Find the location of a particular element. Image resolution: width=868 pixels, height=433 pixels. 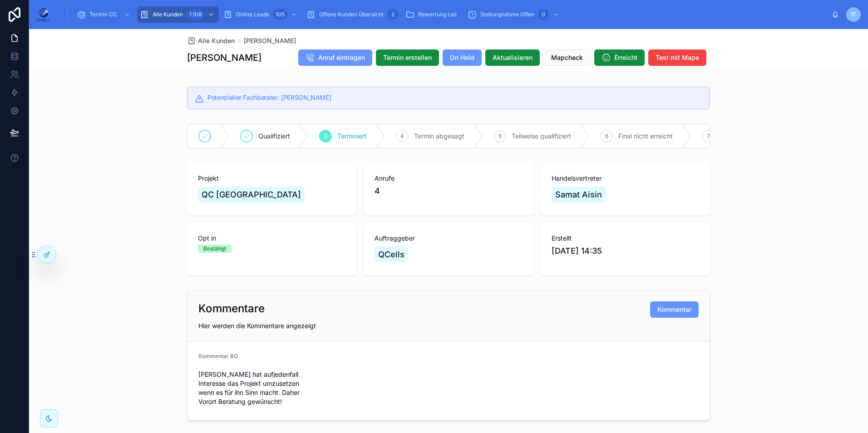

span: Stellungnahme Offen is located at coordinates (507, 15).